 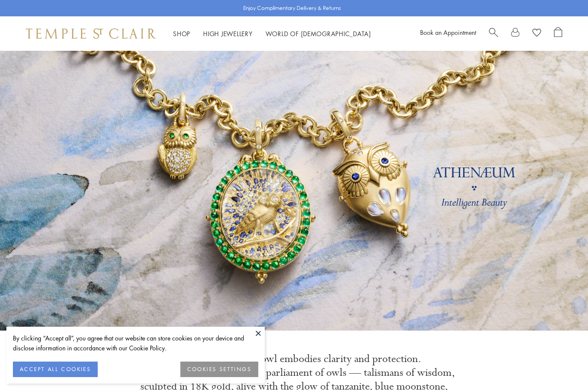 What do you see at coordinates (135, 343) in the screenshot?
I see `div: By clicking “Accept all”, you agree that our website can store cookies on your device and disclos...` at bounding box center [135, 343].